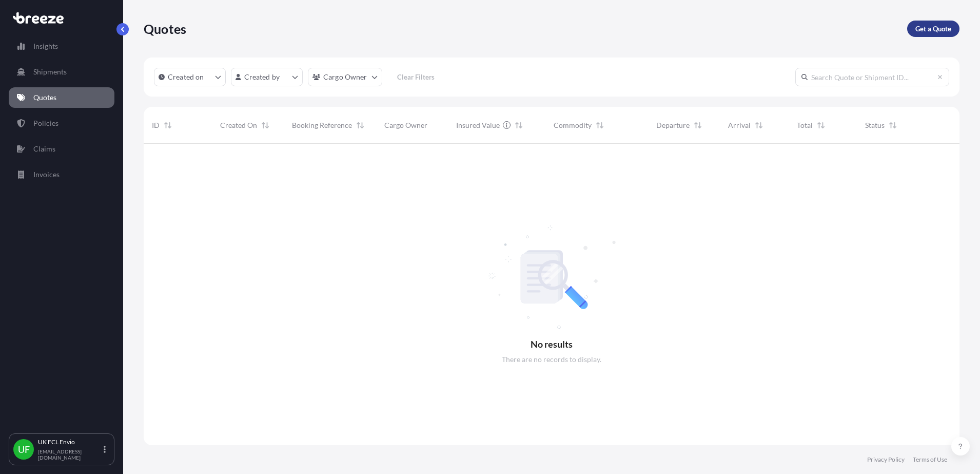 This screenshot has height=474, width=980. Describe the element at coordinates (70, 442) in the screenshot. I see `p: UK FCL Envio` at that location.